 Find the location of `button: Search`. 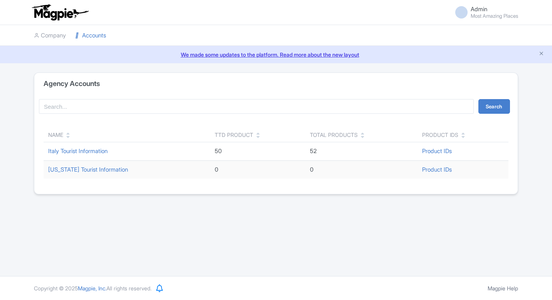

button: Search is located at coordinates (494, 106).